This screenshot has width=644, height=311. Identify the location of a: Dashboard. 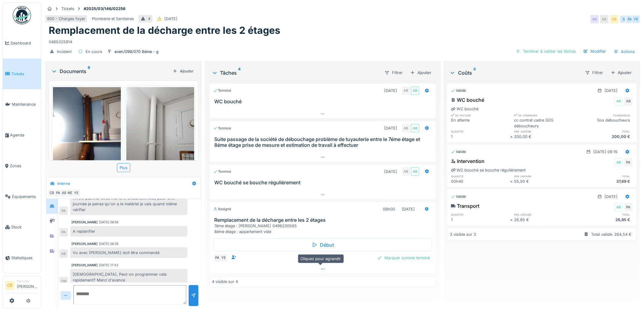
(22, 43).